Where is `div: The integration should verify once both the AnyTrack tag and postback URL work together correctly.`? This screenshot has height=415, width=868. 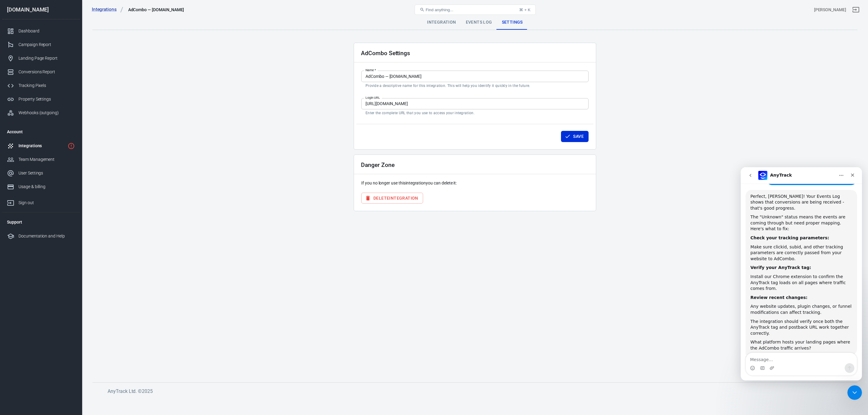 div: The integration should verify once both the AnyTrack tag and postback URL work together correctly. is located at coordinates (61, 160).